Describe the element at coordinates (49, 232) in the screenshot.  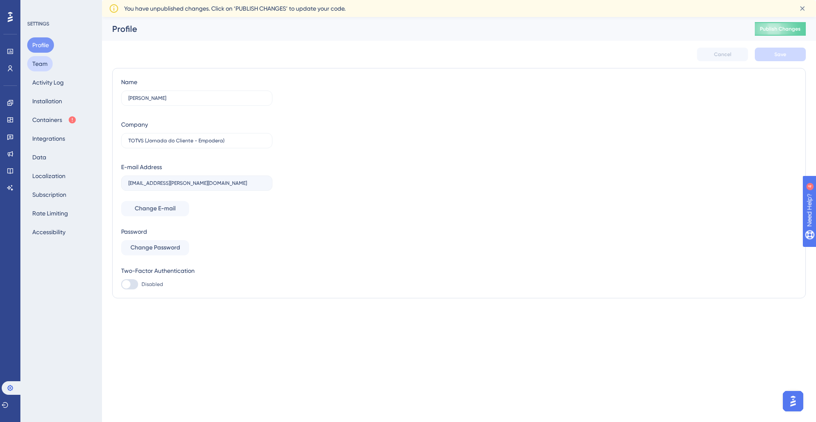
I see `button: Accessibility` at that location.